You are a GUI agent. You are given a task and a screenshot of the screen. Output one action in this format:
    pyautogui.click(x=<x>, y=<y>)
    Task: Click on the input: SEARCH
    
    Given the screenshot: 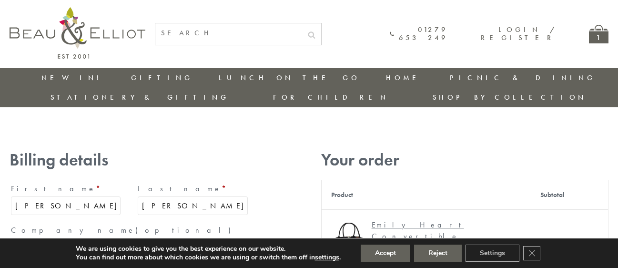 What is the action you would take?
    pyautogui.click(x=229, y=33)
    